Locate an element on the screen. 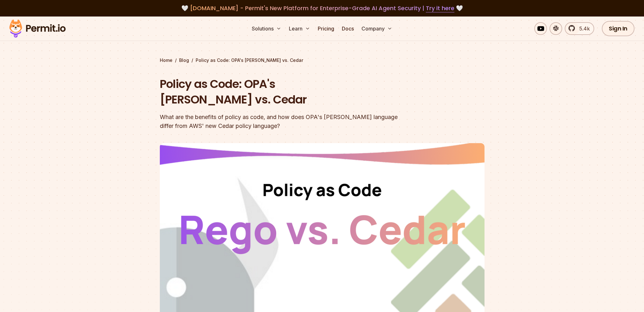 This screenshot has width=644, height=312. button: Company is located at coordinates (377, 29).